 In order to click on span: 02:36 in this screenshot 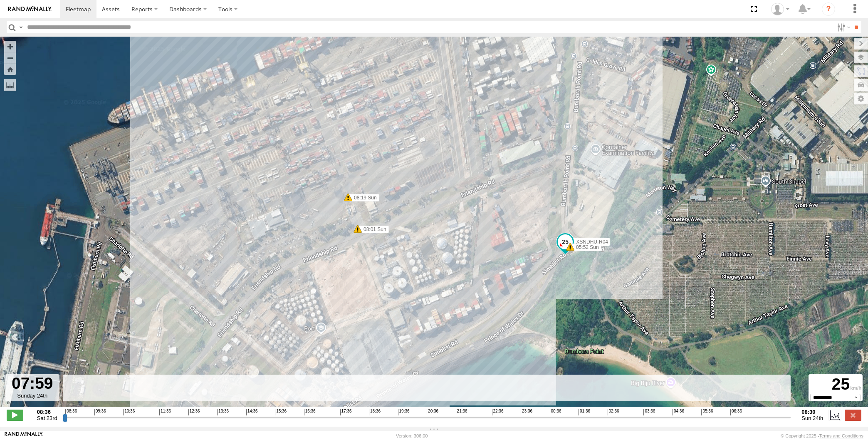, I will do `click(613, 412)`.